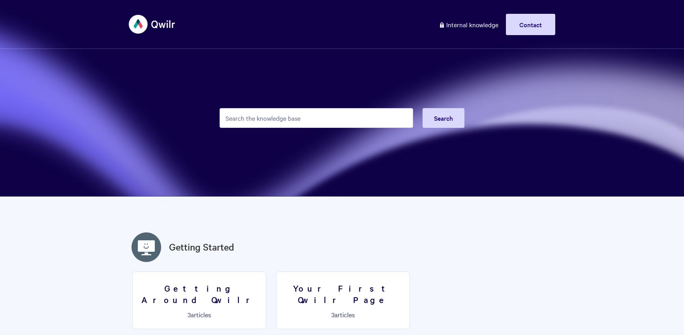 This screenshot has height=335, width=684. I want to click on a: Internal knowledge, so click(468, 24).